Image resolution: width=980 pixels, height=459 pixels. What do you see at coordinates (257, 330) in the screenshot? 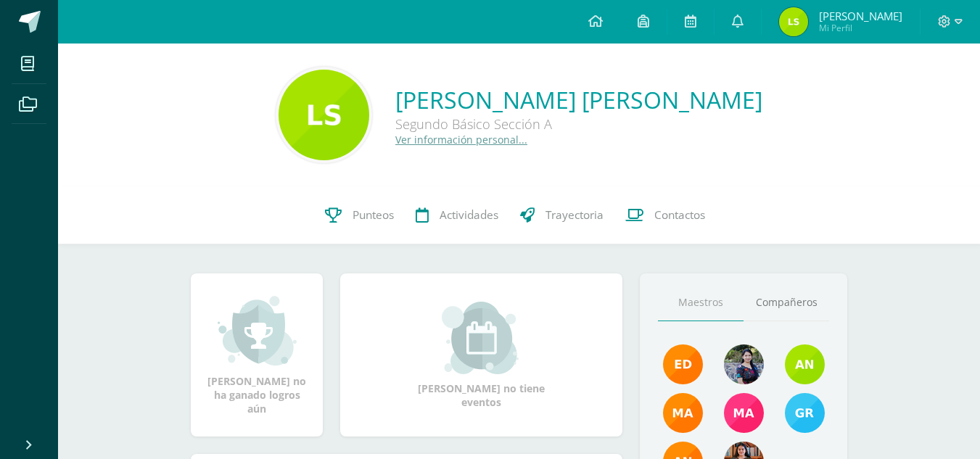
I see `img: achievement_small.png` at bounding box center [257, 330].